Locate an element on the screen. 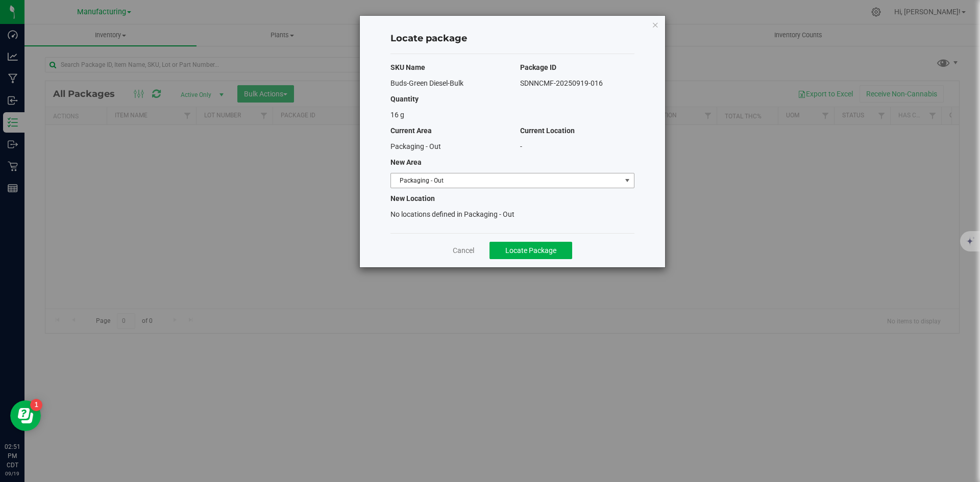  span: Package ID is located at coordinates (538, 67).